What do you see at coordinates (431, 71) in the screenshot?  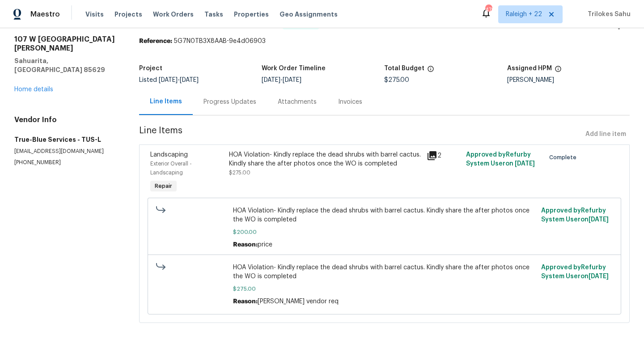 I see `span: The total cost of line items that have been proposed by Opendoor. This sum includes line items th...` at bounding box center [431, 71].